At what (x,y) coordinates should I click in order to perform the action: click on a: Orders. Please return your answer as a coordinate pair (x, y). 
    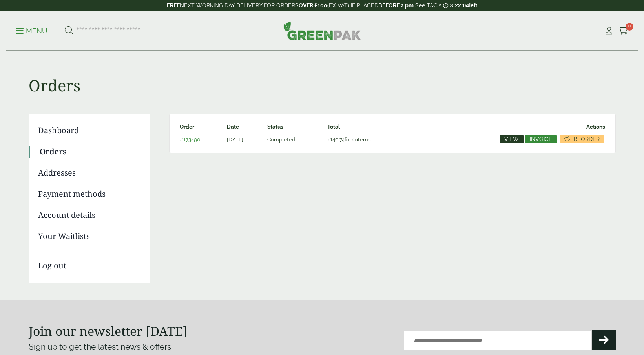
    Looking at the image, I should click on (89, 152).